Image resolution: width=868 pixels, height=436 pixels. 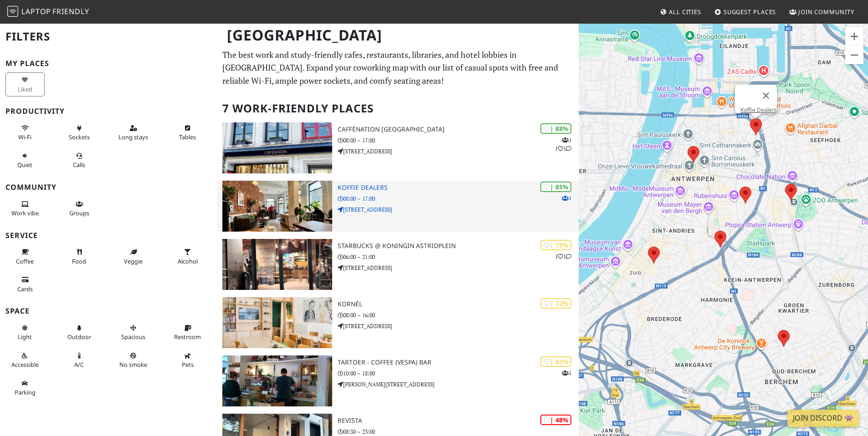 I want to click on button: Quiet, so click(x=25, y=160).